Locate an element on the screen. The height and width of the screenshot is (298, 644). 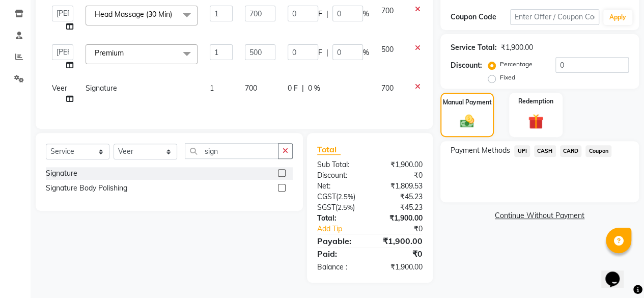
label: Manual Payment is located at coordinates (468, 102).